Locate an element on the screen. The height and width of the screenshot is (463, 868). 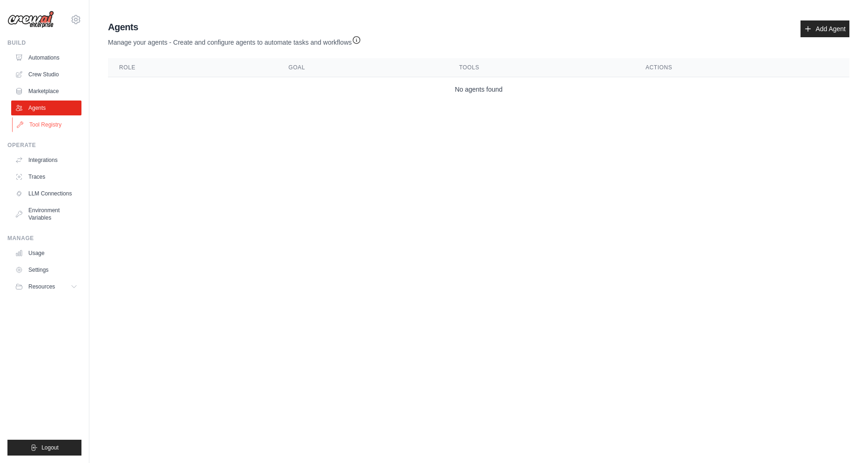
a: Automations is located at coordinates (46, 58).